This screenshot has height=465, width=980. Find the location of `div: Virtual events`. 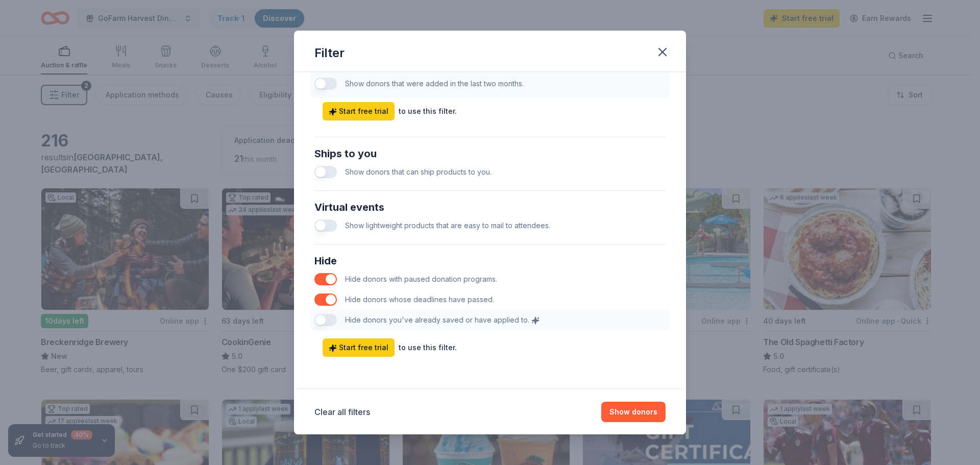

div: Virtual events is located at coordinates (490, 207).